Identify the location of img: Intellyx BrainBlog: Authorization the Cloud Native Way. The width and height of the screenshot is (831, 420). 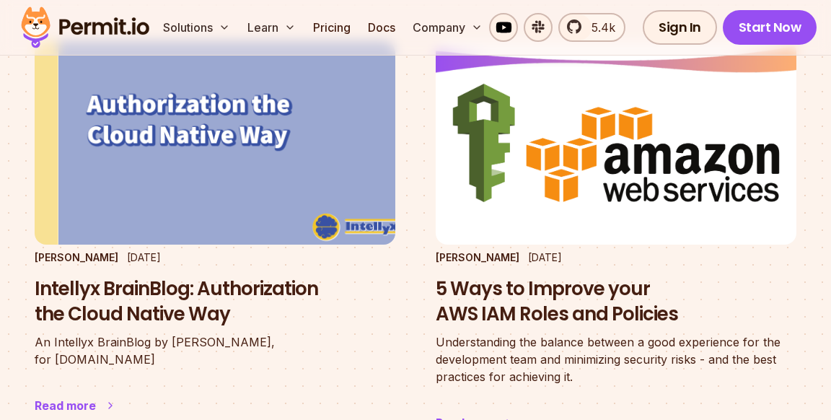
(215, 142).